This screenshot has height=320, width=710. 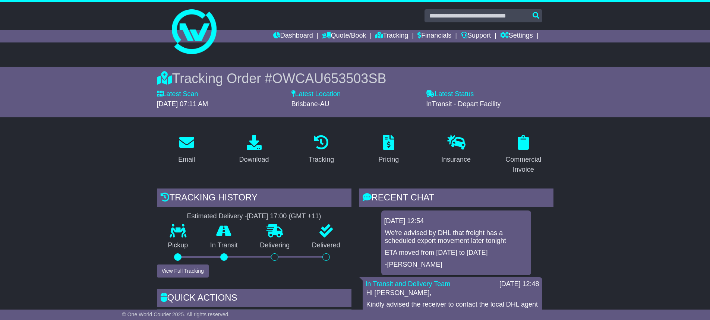 I want to click on a: Email, so click(x=186, y=150).